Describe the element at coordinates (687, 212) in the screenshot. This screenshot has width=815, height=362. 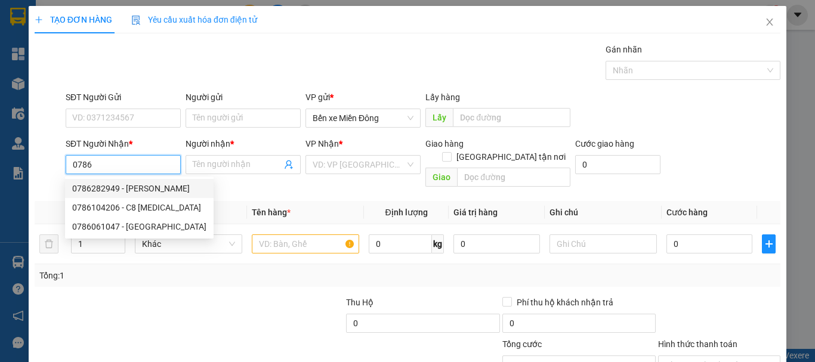
I see `span: Cước hàng` at that location.